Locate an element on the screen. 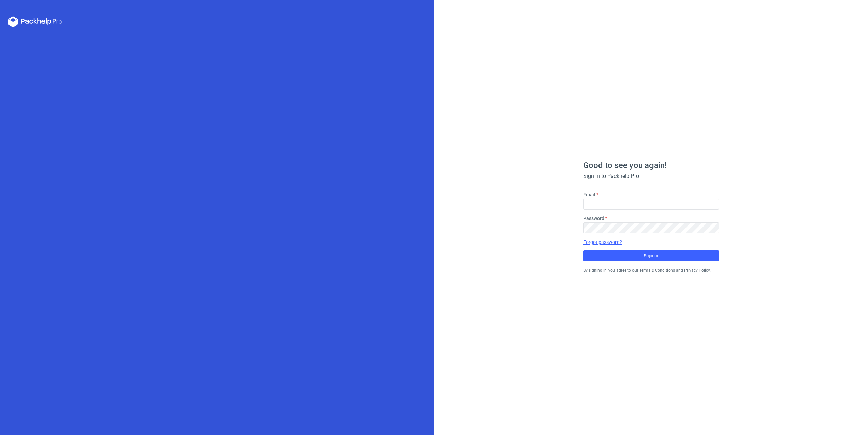 The image size is (868, 435). button: Sign in is located at coordinates (651, 256).